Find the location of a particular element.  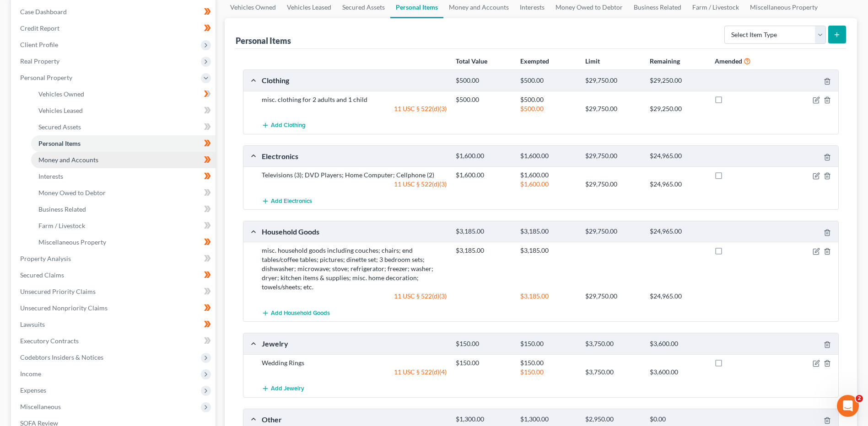

a: Money Owed to Debtor is located at coordinates (123, 193).